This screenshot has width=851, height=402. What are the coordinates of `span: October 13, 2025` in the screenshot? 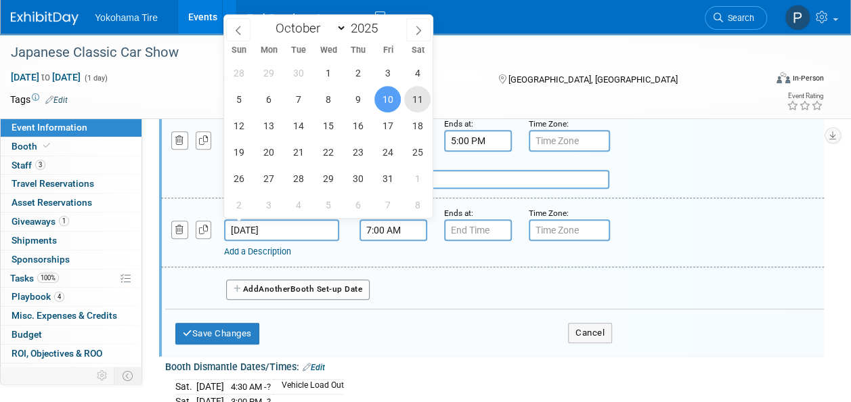 It's located at (268, 125).